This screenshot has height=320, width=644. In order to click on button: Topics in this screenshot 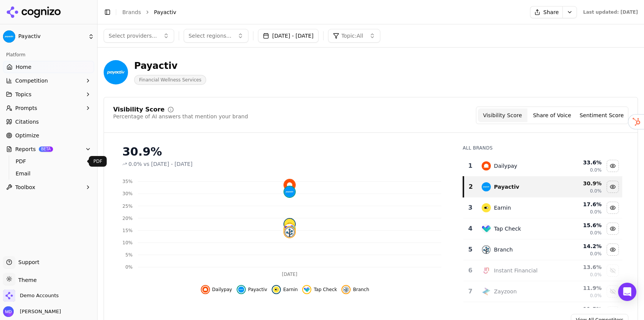, I will do `click(49, 95)`.